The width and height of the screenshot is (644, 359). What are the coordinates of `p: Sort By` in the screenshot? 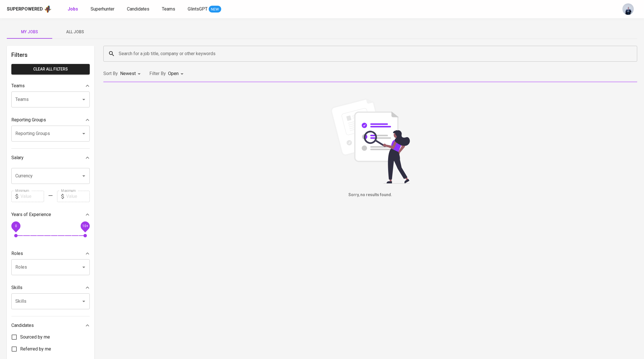 It's located at (110, 74).